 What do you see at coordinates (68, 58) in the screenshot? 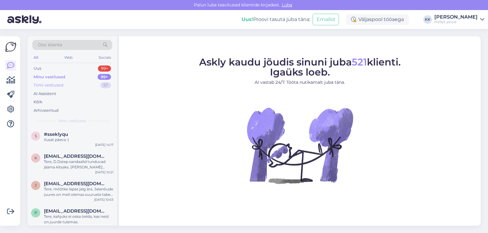
I see `div: Web` at bounding box center [68, 58].